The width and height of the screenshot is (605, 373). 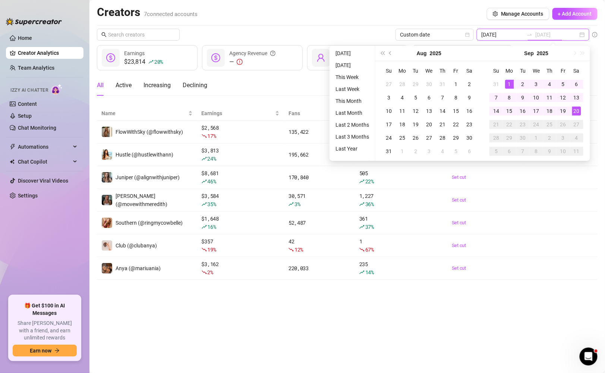 I want to click on img: logo-BBDzfeDw.svg, so click(x=34, y=22).